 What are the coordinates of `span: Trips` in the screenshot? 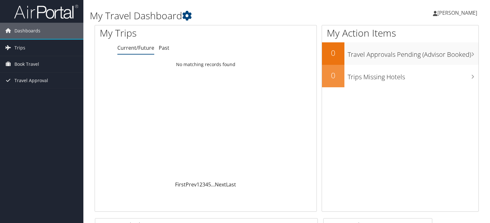 It's located at (20, 48).